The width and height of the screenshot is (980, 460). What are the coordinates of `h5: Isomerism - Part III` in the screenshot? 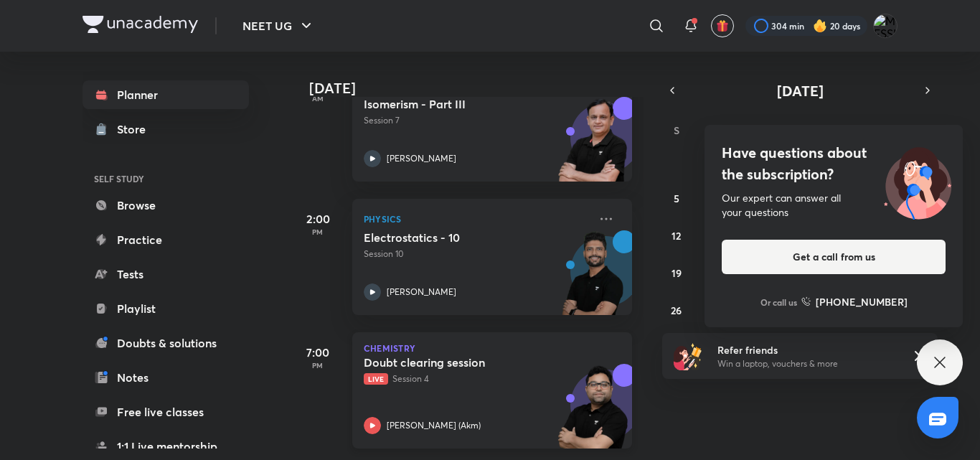 It's located at (453, 104).